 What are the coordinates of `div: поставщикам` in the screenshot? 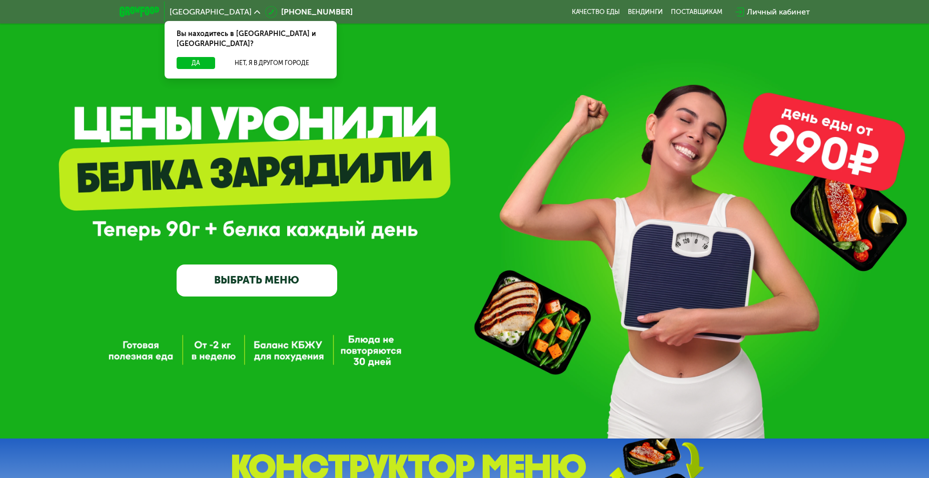 It's located at (697, 12).